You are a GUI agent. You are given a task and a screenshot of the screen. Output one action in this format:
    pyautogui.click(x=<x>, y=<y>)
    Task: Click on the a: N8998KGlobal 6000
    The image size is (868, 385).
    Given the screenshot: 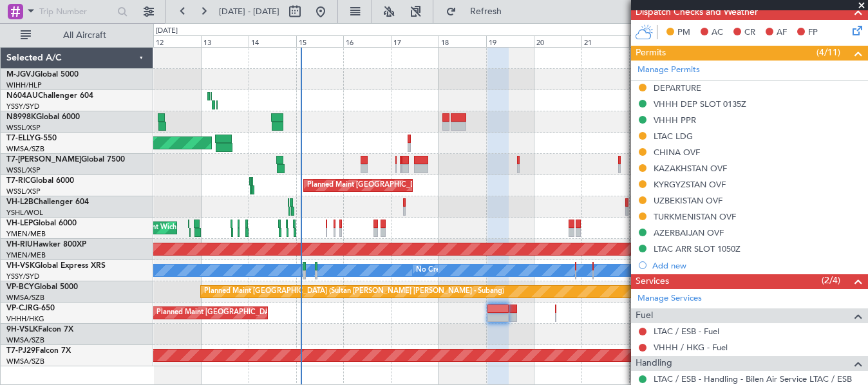 What is the action you would take?
    pyautogui.click(x=43, y=117)
    